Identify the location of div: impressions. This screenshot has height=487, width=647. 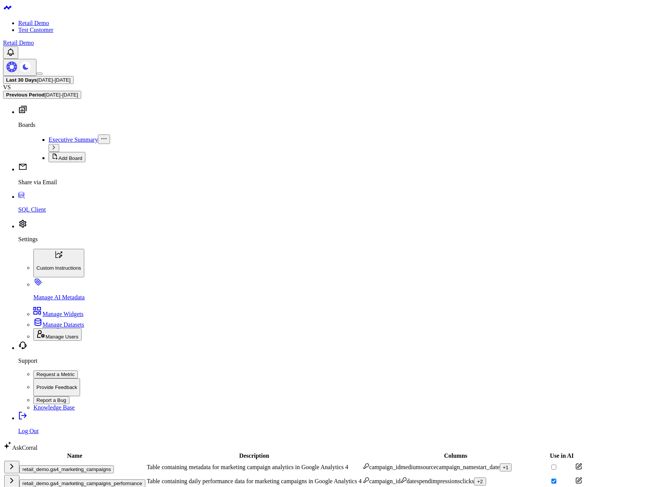
(446, 481).